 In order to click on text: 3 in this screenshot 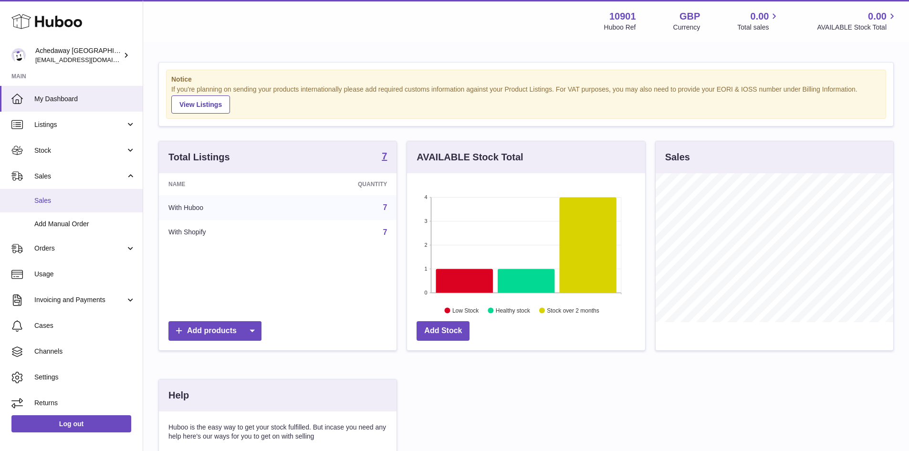, I will do `click(426, 221)`.